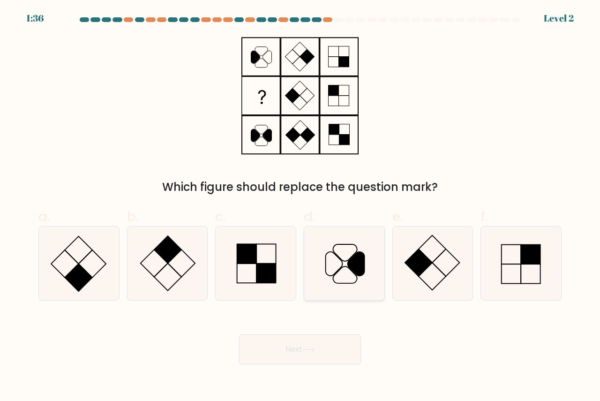 Image resolution: width=600 pixels, height=401 pixels. Describe the element at coordinates (300, 349) in the screenshot. I see `button: Next` at that location.